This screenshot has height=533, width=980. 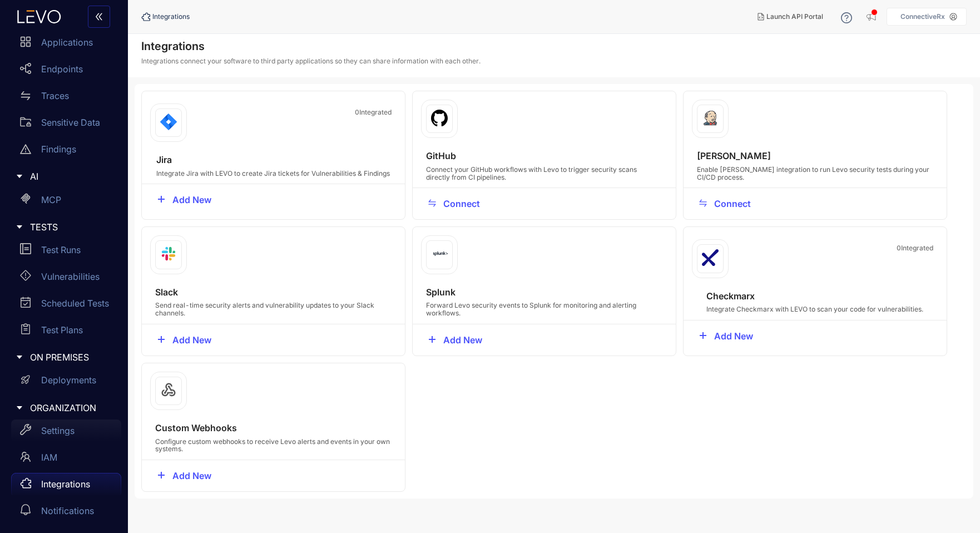 I want to click on span: ORGANIZATION, so click(x=71, y=408).